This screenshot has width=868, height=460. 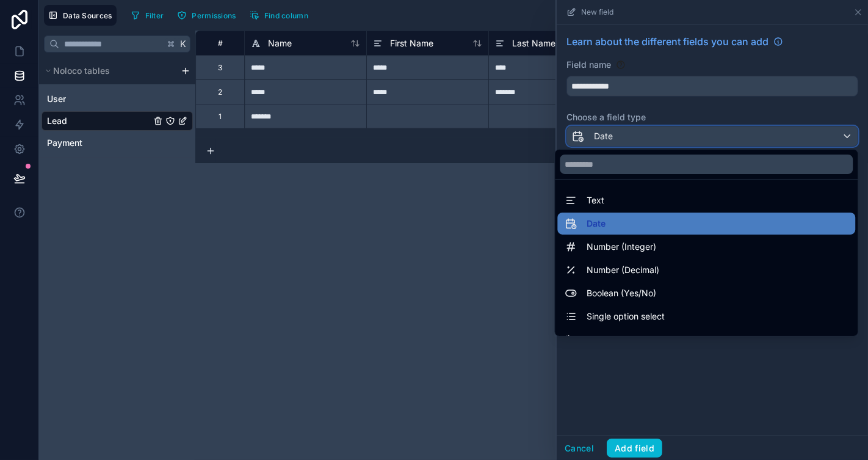 I want to click on span: Date, so click(x=596, y=224).